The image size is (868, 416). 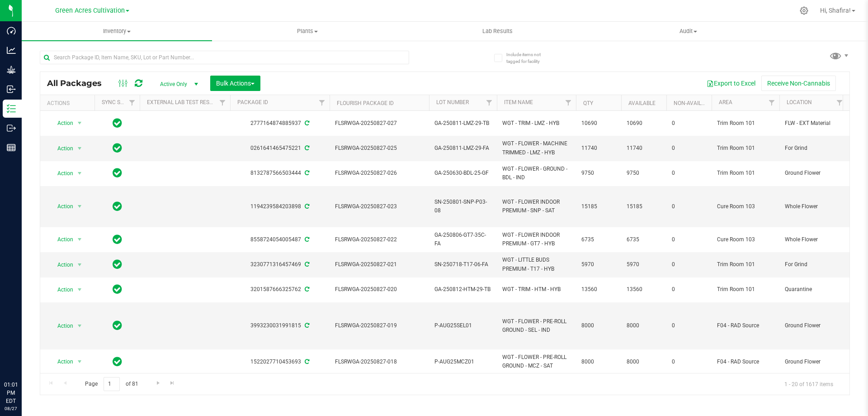 What do you see at coordinates (280, 173) in the screenshot?
I see `div: 8132787566503444` at bounding box center [280, 173].